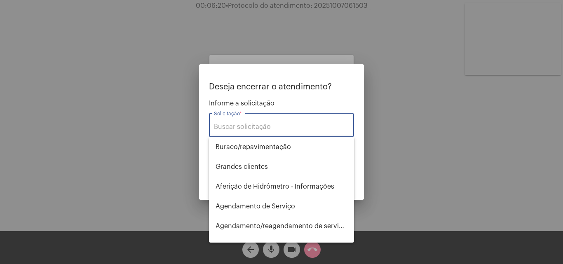 The image size is (563, 264). Describe the element at coordinates (281, 103) in the screenshot. I see `span: Informe a solicitação` at that location.